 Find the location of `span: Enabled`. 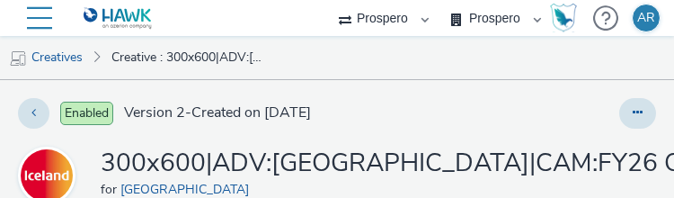

span: Enabled is located at coordinates (86, 113).